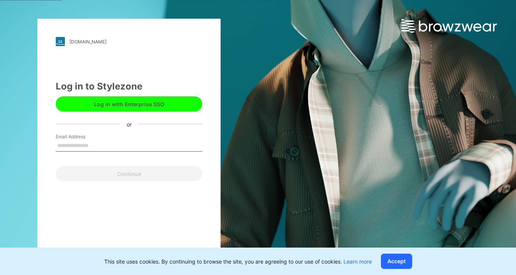  What do you see at coordinates (82, 137) in the screenshot?
I see `label: Email Address` at bounding box center [82, 137].